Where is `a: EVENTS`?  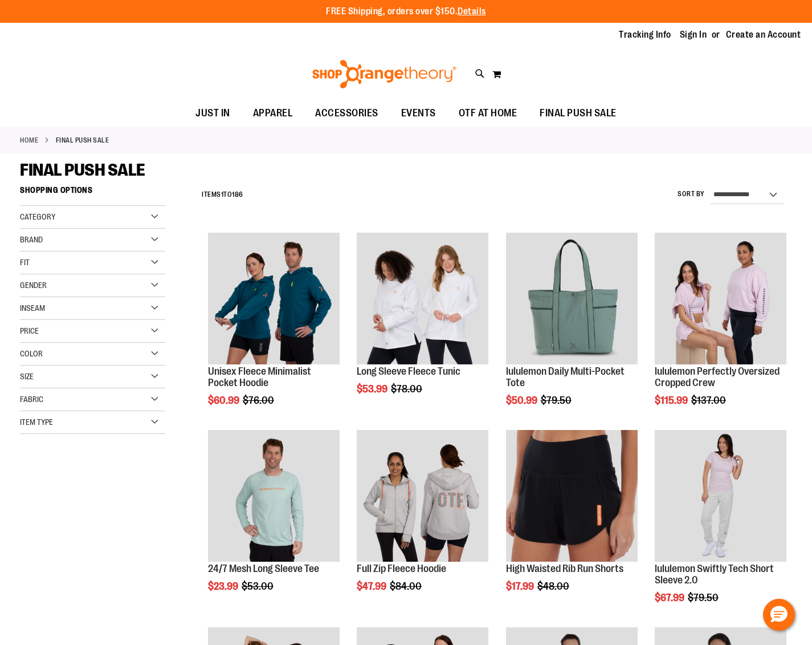
a: EVENTS is located at coordinates (418, 113).